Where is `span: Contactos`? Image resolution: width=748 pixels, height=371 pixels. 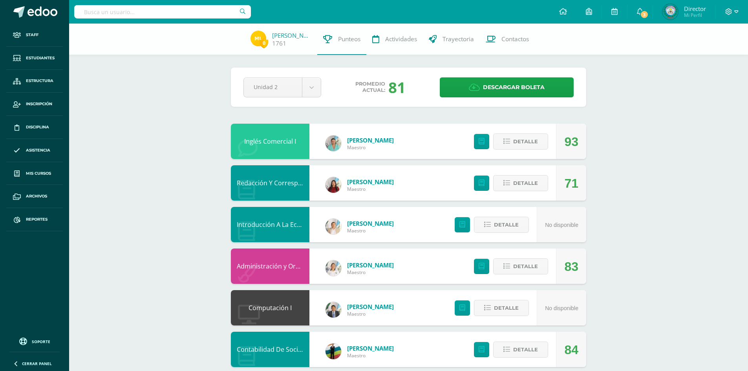
span: Contactos is located at coordinates (515, 39).